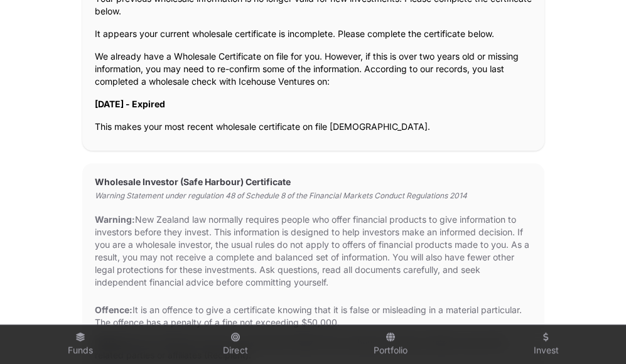 Image resolution: width=626 pixels, height=364 pixels. What do you see at coordinates (314, 69) in the screenshot?
I see `p: We already have a Wholesale Certificate on file for you. However, if this is over two years old o...` at bounding box center [314, 69].